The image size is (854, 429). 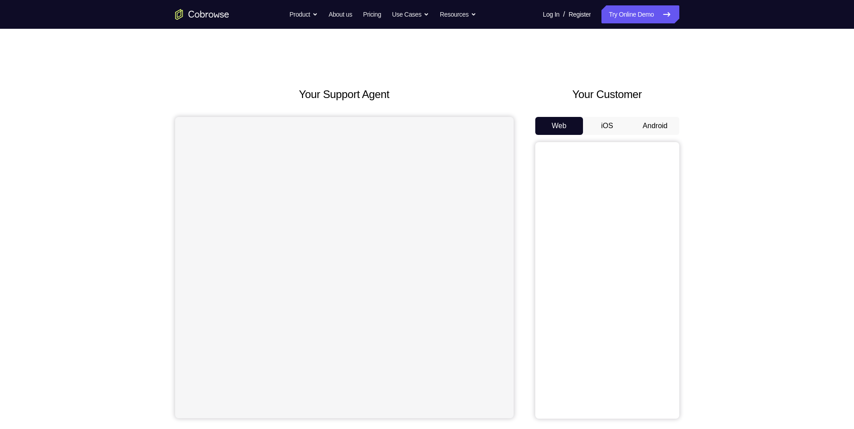 I want to click on a: Log In, so click(x=551, y=14).